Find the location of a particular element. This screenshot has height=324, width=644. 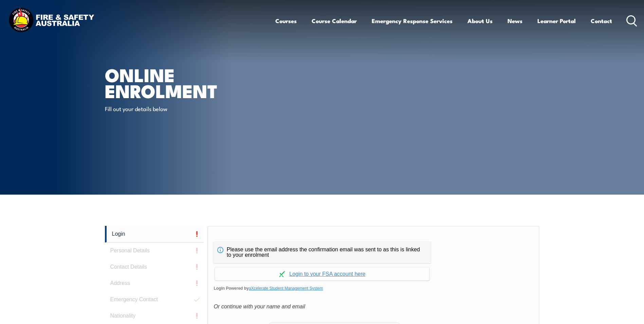

a: Courses is located at coordinates (286, 20).